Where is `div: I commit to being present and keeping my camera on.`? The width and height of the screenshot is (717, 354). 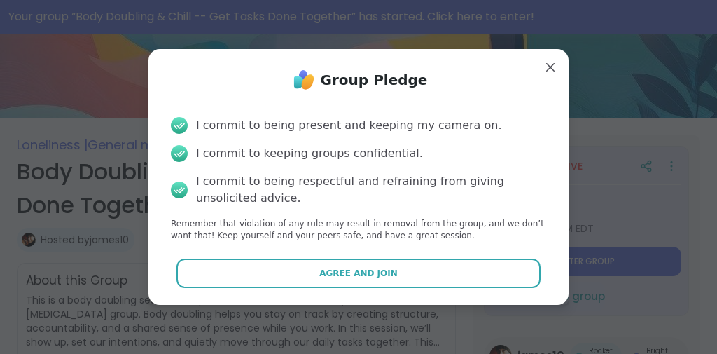 div: I commit to being present and keeping my camera on. is located at coordinates (349, 125).